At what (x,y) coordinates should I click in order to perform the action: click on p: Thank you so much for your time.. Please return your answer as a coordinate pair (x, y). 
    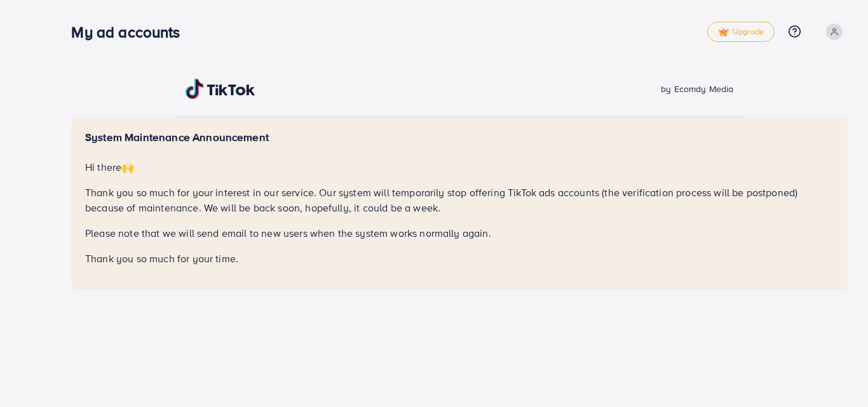
    Looking at the image, I should click on (459, 259).